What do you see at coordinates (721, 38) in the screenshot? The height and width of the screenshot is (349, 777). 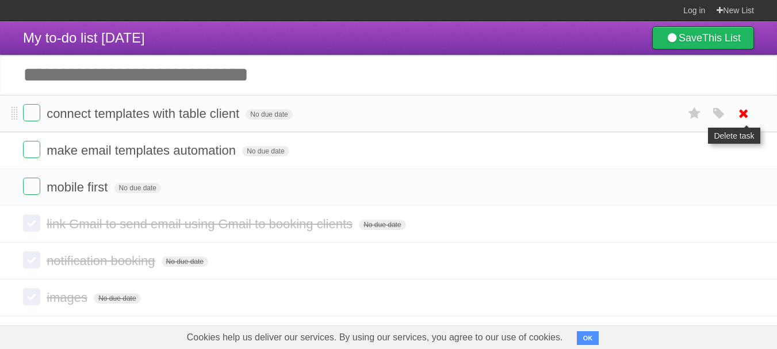 I see `b: This List` at bounding box center [721, 38].